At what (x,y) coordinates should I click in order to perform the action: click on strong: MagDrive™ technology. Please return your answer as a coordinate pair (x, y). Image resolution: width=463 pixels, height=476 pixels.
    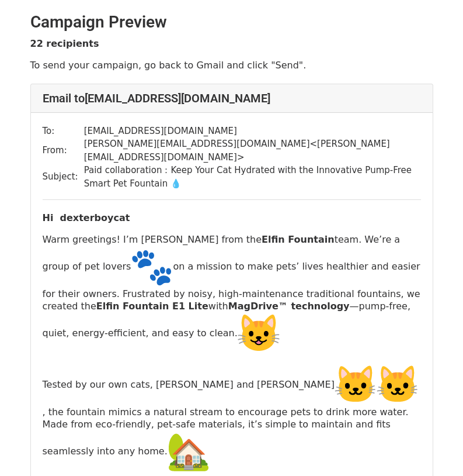
    Looking at the image, I should click on (290, 306).